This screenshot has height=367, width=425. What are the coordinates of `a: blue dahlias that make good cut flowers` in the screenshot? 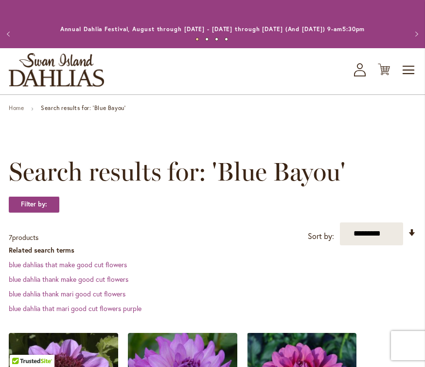 It's located at (68, 264).